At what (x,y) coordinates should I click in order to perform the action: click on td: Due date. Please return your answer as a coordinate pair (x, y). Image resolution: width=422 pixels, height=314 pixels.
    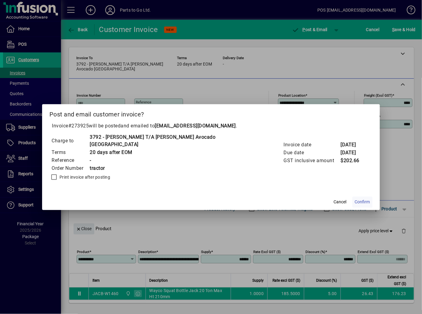
    Looking at the image, I should click on (312, 153).